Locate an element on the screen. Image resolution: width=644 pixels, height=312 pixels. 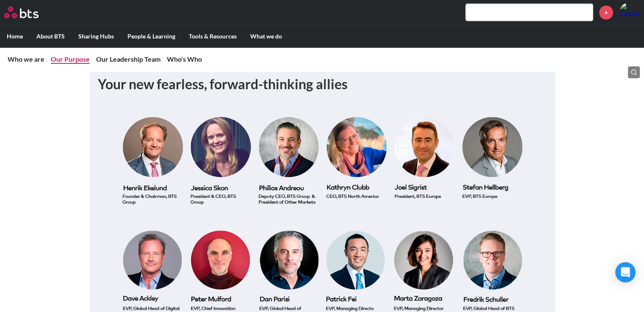
a: Who we are is located at coordinates (26, 59).